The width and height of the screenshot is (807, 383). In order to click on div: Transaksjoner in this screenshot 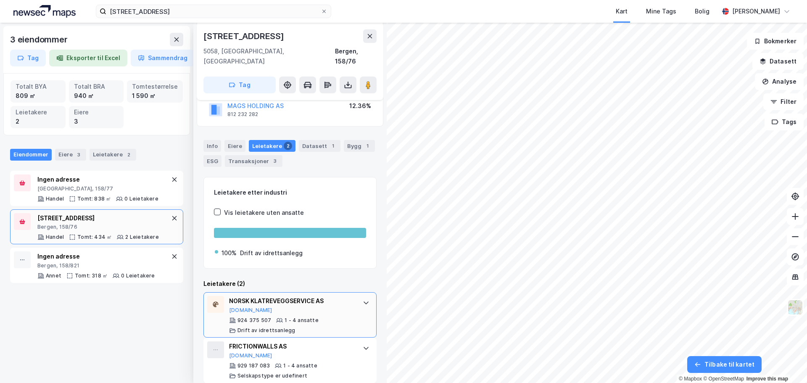, I will do `click(253, 161)`.